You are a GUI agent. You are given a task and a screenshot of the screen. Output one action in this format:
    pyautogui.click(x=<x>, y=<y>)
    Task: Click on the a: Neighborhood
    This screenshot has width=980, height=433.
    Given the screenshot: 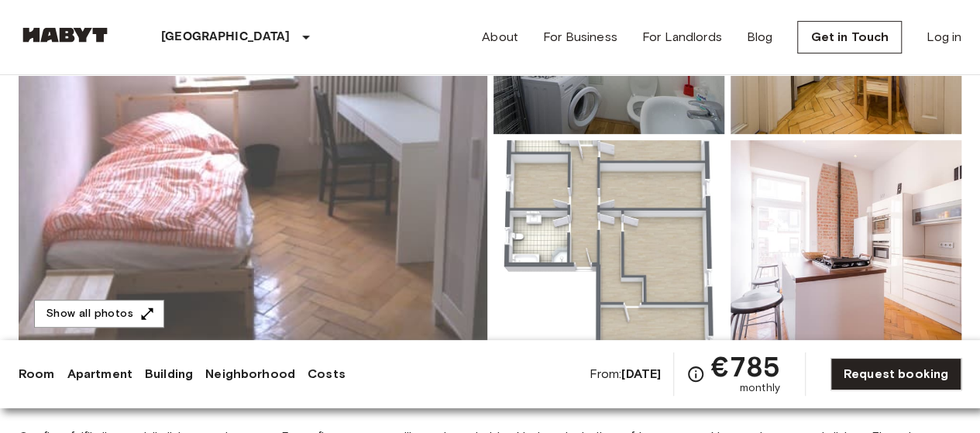 What is the action you would take?
    pyautogui.click(x=250, y=374)
    